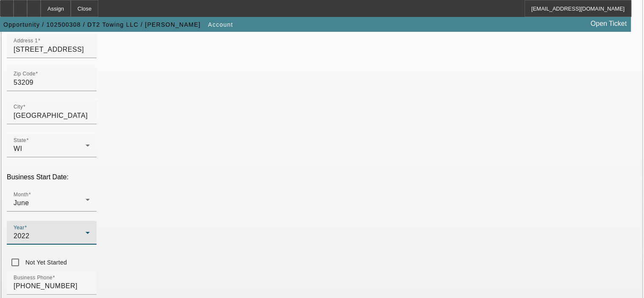  What do you see at coordinates (220, 25) in the screenshot?
I see `span: Account` at bounding box center [220, 25].